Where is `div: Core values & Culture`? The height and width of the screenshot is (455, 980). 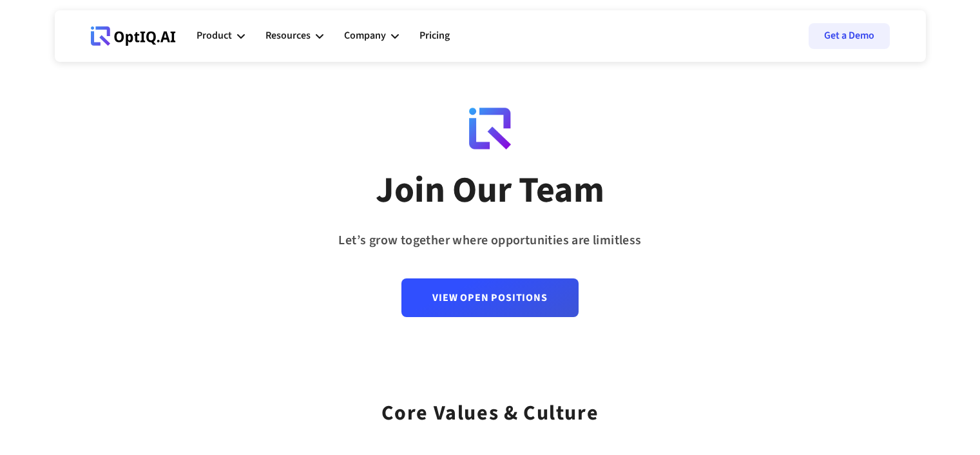 div: Core values & Culture is located at coordinates (491, 407).